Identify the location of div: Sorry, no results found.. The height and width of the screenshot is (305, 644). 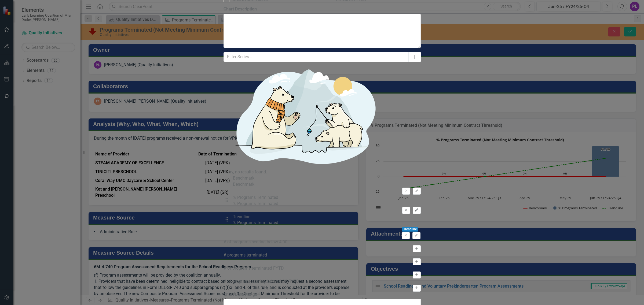
(322, 172).